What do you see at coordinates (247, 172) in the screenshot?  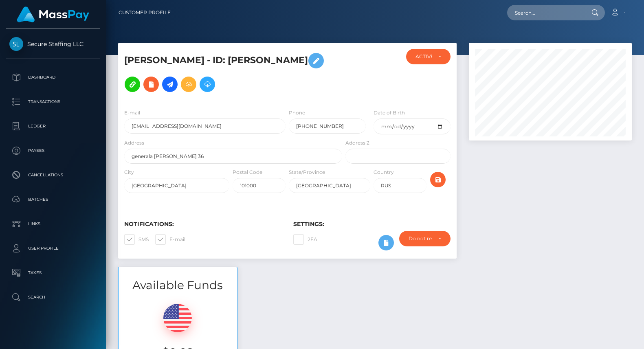 I see `label: Postal Code` at bounding box center [247, 172].